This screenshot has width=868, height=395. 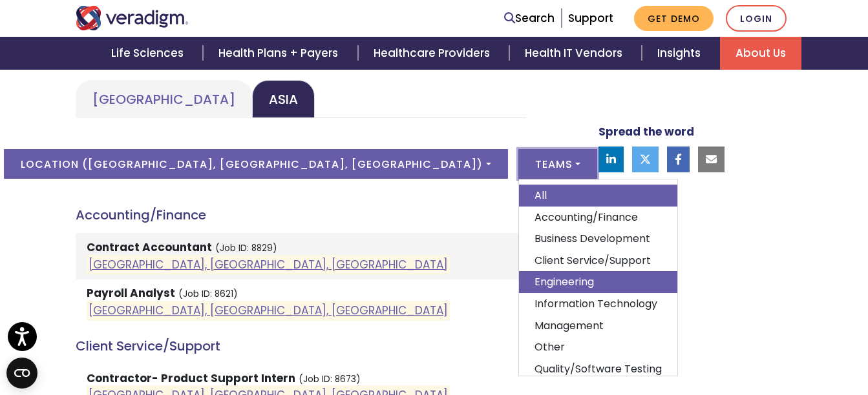 I want to click on small: (Job ID: 8829), so click(x=246, y=248).